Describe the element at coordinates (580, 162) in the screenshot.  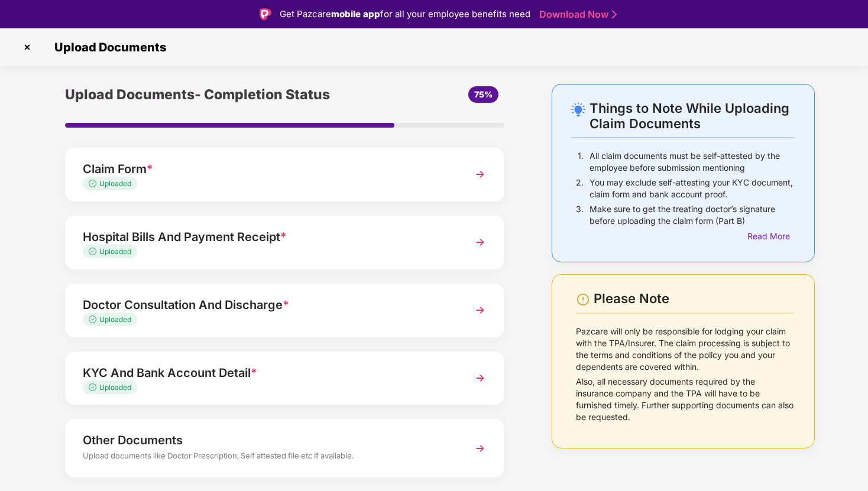
I see `p: 1.` at that location.